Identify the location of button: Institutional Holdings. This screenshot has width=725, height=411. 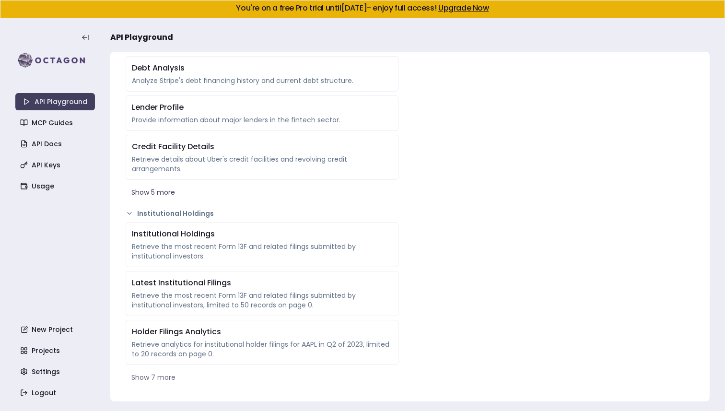
(262, 214).